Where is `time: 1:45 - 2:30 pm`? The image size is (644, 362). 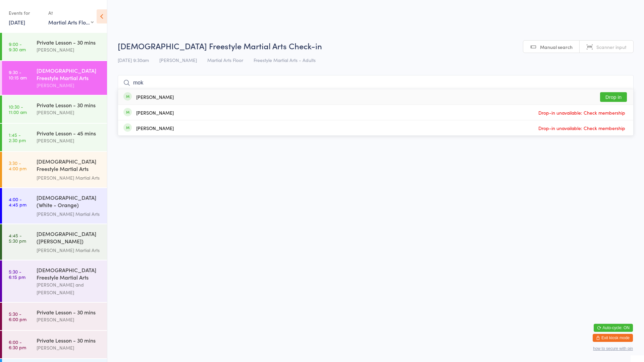
time: 1:45 - 2:30 pm is located at coordinates (17, 138).